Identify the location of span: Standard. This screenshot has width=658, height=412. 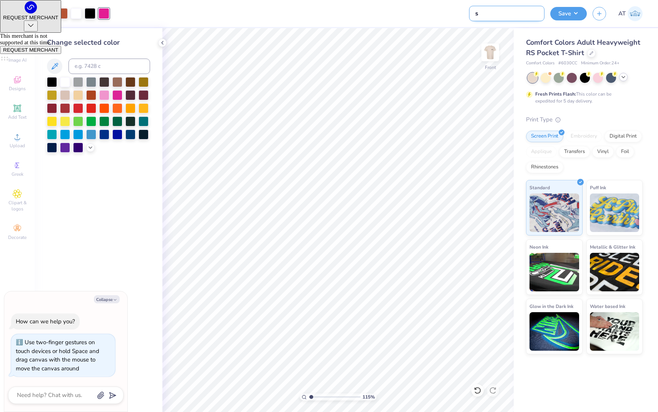
(540, 187).